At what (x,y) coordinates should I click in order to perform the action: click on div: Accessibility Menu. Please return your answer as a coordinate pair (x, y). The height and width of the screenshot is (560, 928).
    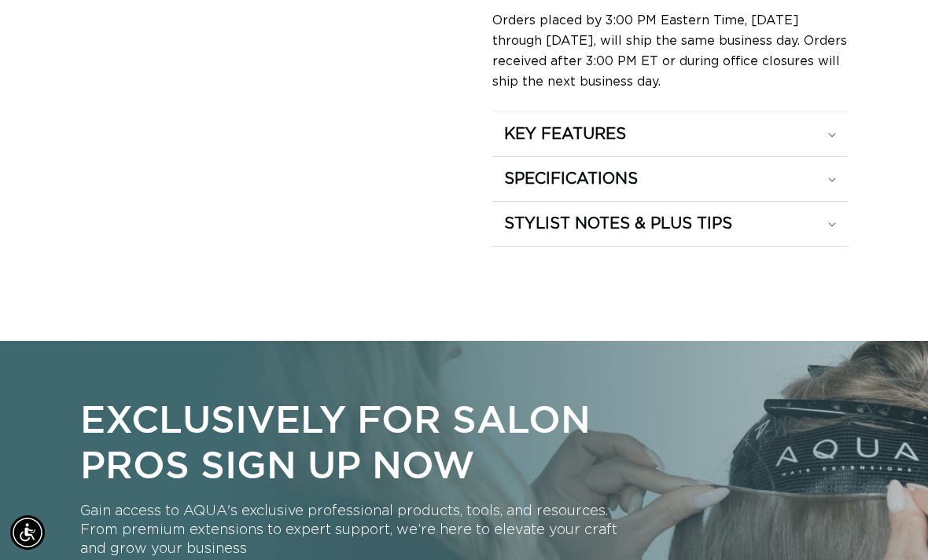
    Looking at the image, I should click on (28, 533).